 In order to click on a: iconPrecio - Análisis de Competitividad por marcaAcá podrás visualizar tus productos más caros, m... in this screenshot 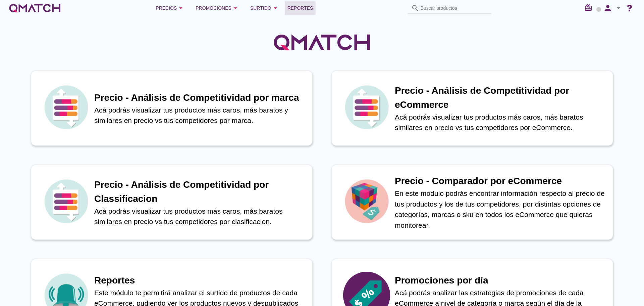, I will do `click(172, 108)`.